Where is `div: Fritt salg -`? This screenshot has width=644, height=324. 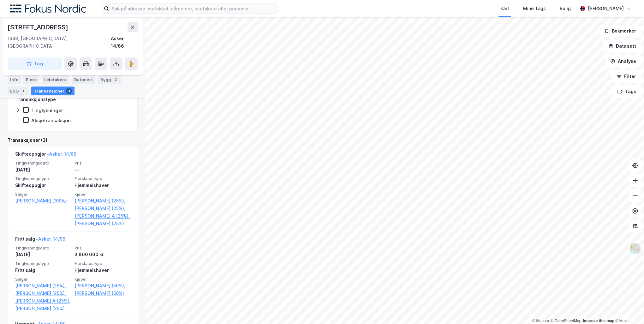
div: Fritt salg - is located at coordinates (40, 240).